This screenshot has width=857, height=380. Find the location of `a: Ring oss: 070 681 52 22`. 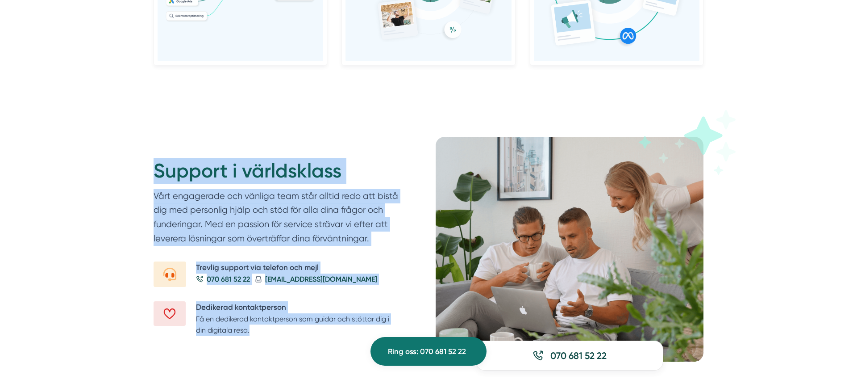

a: Ring oss: 070 681 52 22 is located at coordinates (429, 351).